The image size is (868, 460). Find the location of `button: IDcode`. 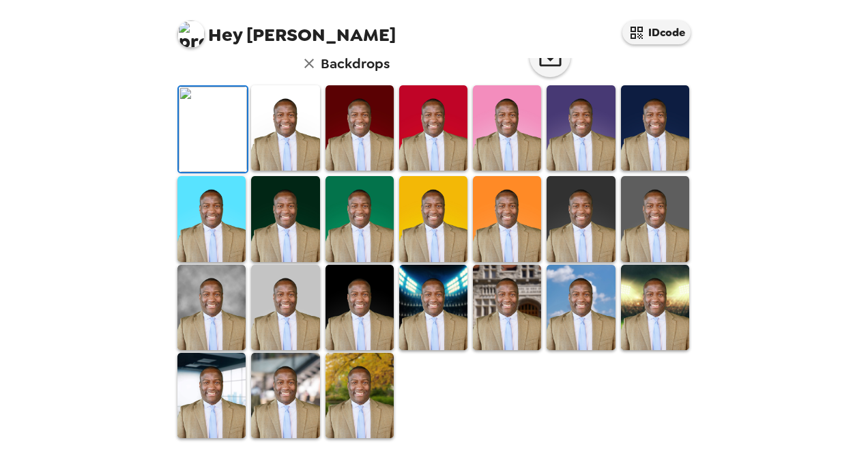

button: IDcode is located at coordinates (656, 32).